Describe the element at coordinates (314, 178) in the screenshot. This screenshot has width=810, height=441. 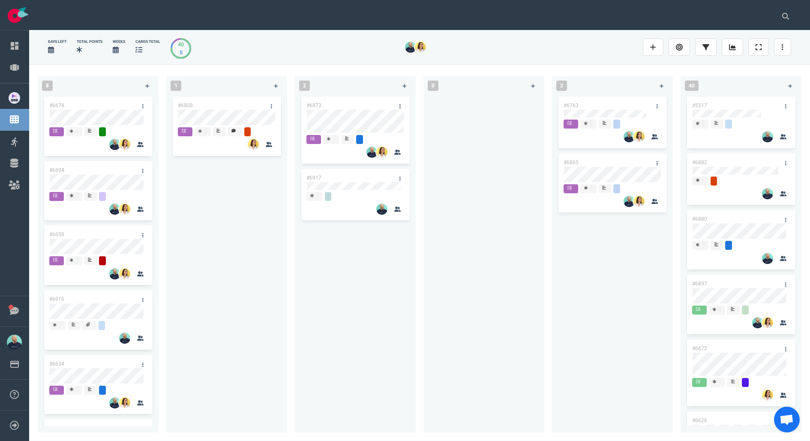
I see `a: #6917` at that location.